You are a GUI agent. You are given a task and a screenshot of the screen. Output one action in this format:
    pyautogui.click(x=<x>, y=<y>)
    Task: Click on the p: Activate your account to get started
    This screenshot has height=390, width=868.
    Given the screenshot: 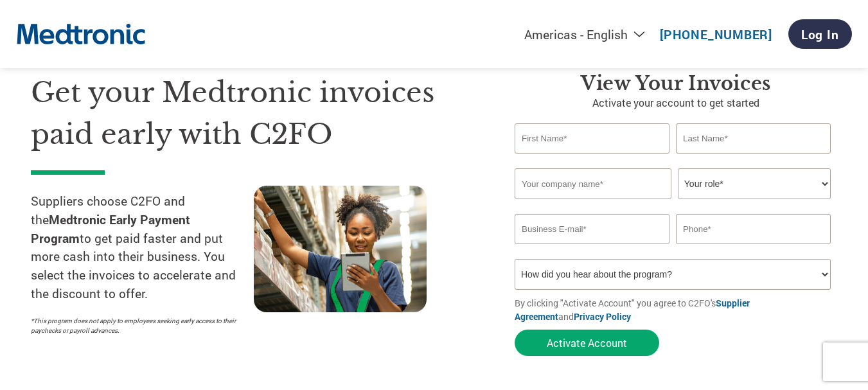 What is the action you would take?
    pyautogui.click(x=676, y=102)
    